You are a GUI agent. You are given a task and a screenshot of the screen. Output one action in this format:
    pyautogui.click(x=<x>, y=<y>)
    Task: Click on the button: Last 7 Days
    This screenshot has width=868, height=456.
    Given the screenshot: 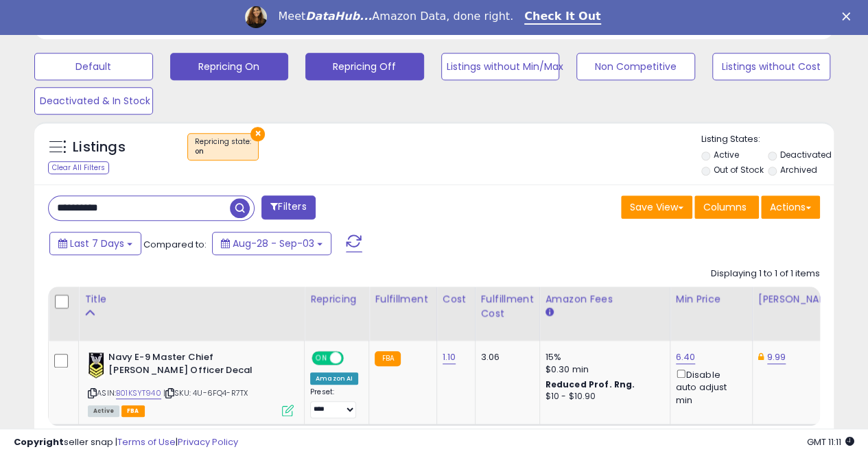 What is the action you would take?
    pyautogui.click(x=95, y=243)
    